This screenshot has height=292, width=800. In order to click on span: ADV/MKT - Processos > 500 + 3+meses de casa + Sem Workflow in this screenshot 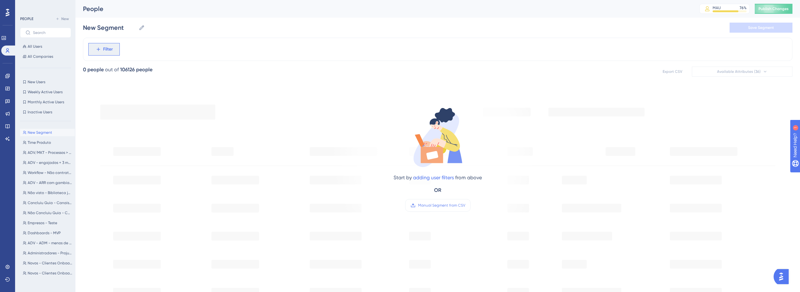, I will do `click(50, 153)`.